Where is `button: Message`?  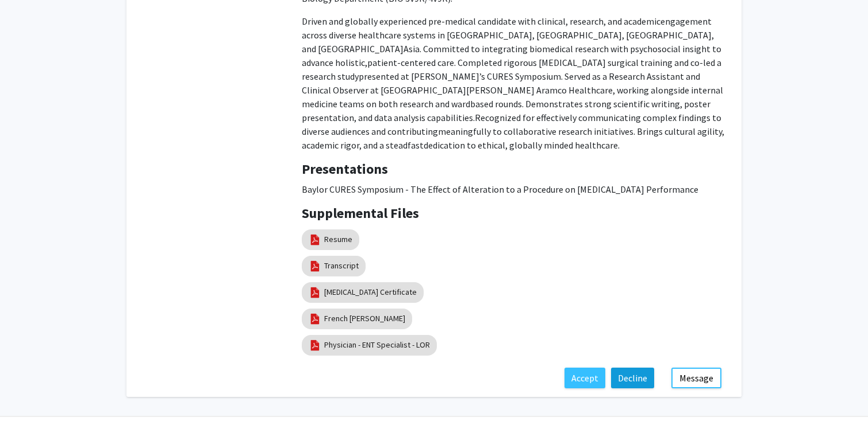
button: Message is located at coordinates (696, 378).